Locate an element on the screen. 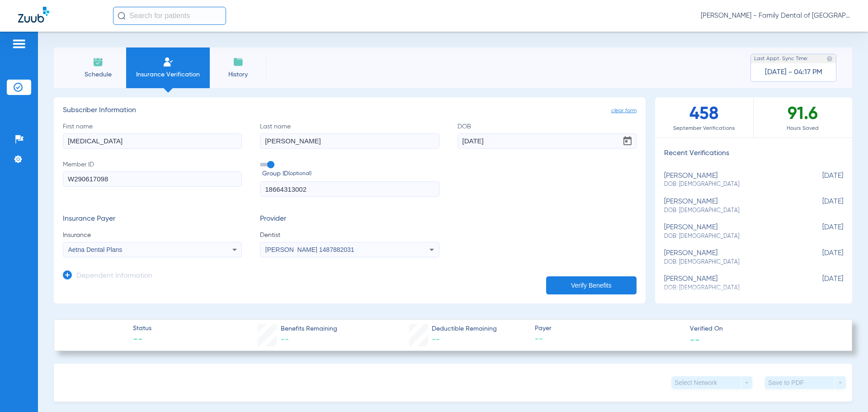  span: Insurance Verification is located at coordinates (168, 75).